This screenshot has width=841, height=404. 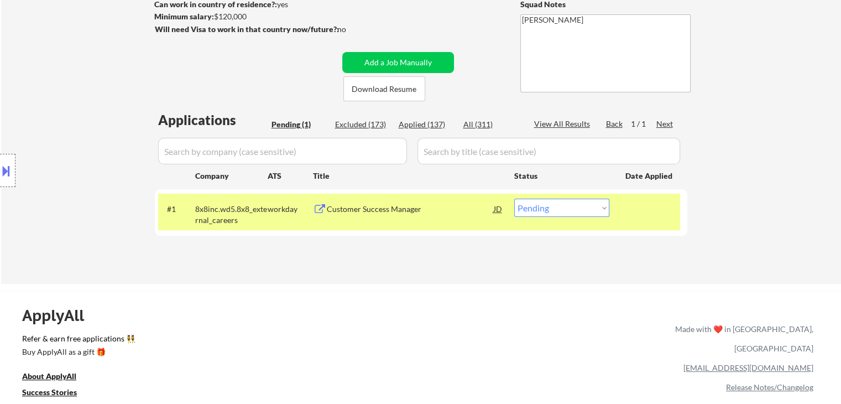 I want to click on div: no, so click(x=353, y=29).